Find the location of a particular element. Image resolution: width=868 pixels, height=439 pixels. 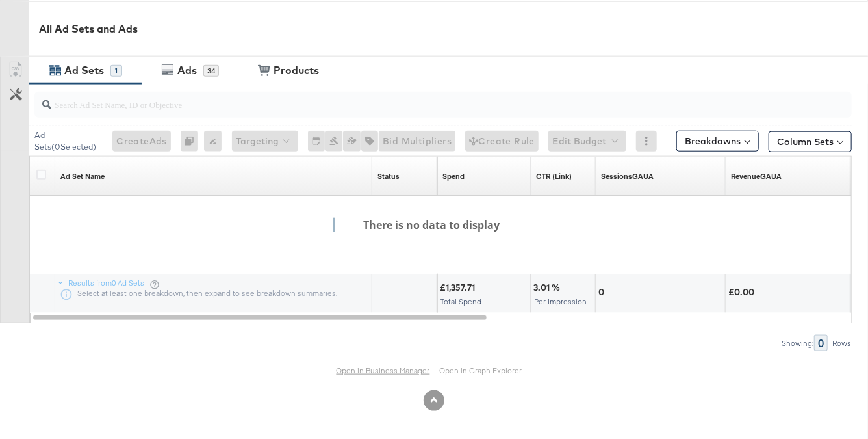

div: Rows is located at coordinates (841, 343).